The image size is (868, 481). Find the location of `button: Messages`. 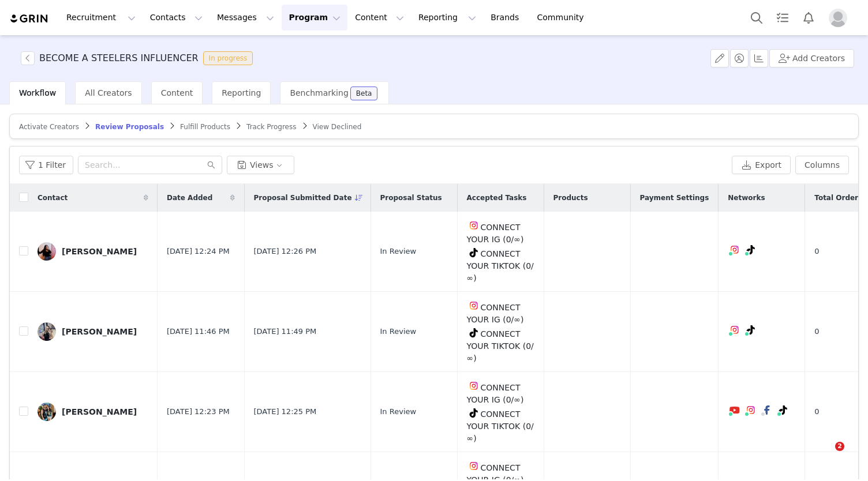

button: Messages is located at coordinates (245, 17).